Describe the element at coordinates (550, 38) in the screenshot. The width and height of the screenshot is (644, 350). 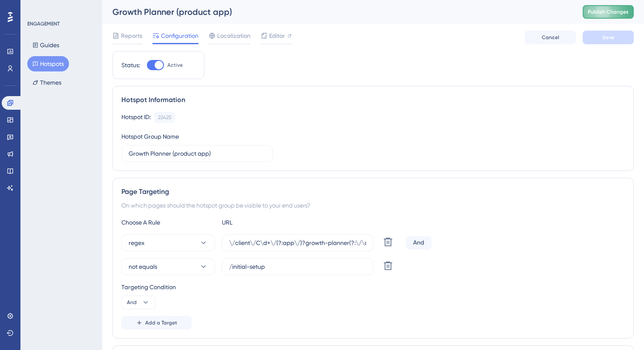
I see `button: Cancel` at that location.